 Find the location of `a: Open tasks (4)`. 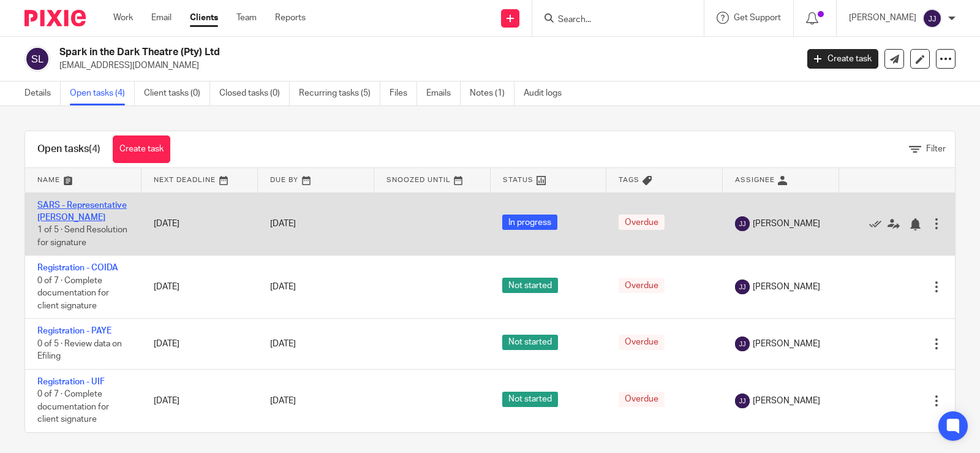

a: Open tasks (4) is located at coordinates (102, 93).